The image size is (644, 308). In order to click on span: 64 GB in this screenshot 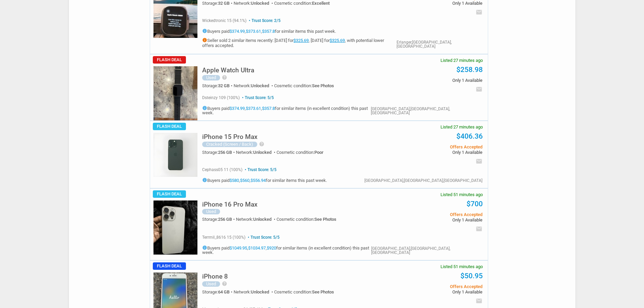, I will do `click(223, 292)`.